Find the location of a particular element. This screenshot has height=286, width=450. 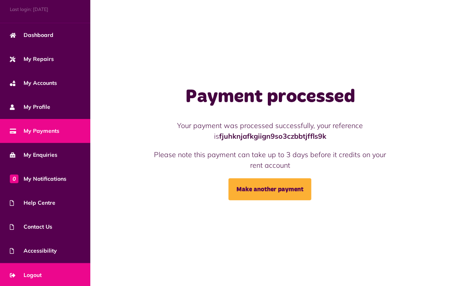

span: Logout is located at coordinates (26, 275).